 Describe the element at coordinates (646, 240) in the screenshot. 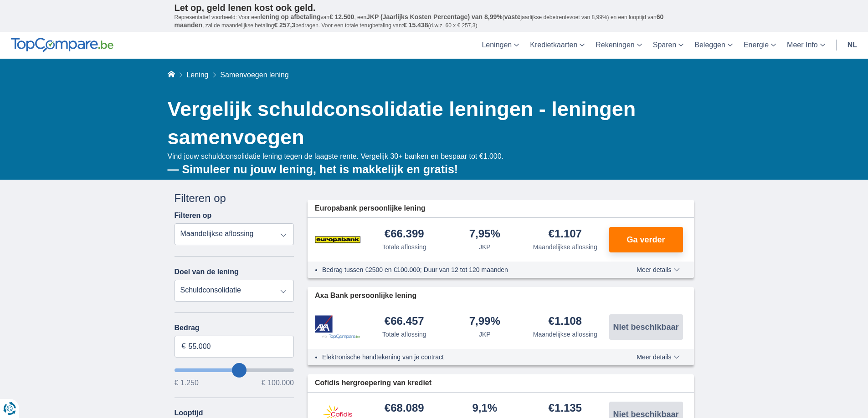

I see `span: Ga verder` at that location.